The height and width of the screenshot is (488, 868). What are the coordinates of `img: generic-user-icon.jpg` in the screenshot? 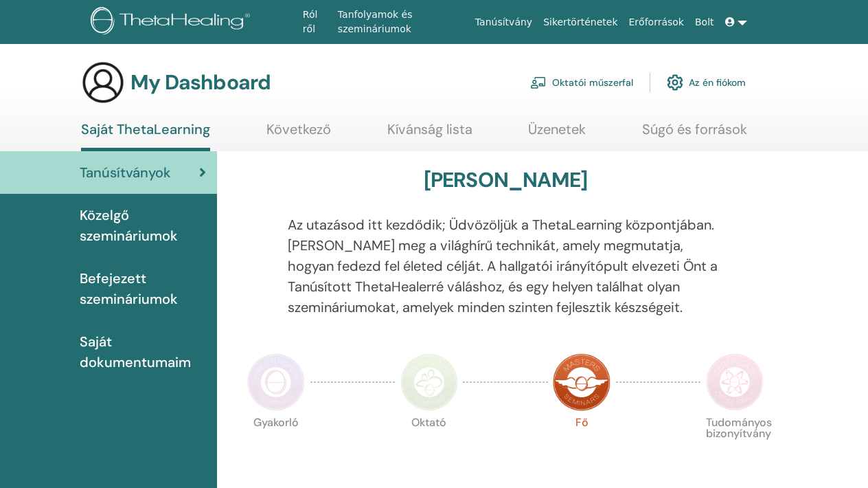 It's located at (103, 82).